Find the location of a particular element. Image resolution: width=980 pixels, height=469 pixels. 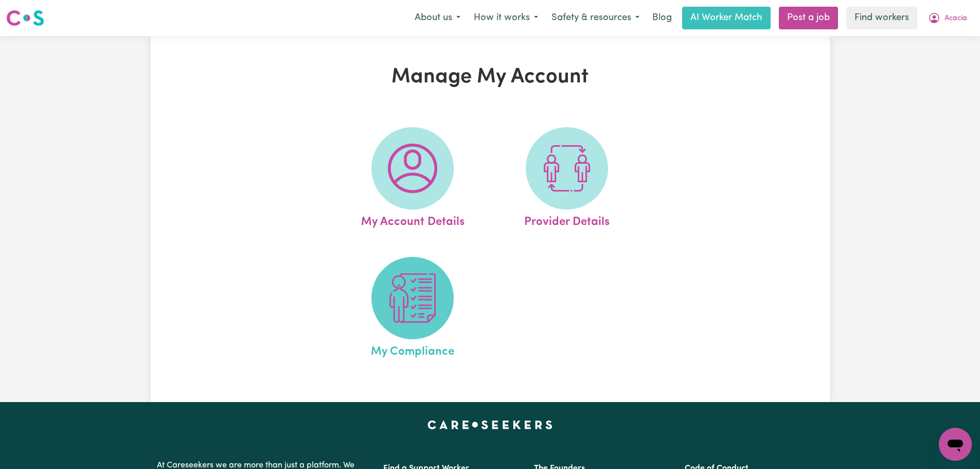

a: Careseekers logo is located at coordinates (25, 18).